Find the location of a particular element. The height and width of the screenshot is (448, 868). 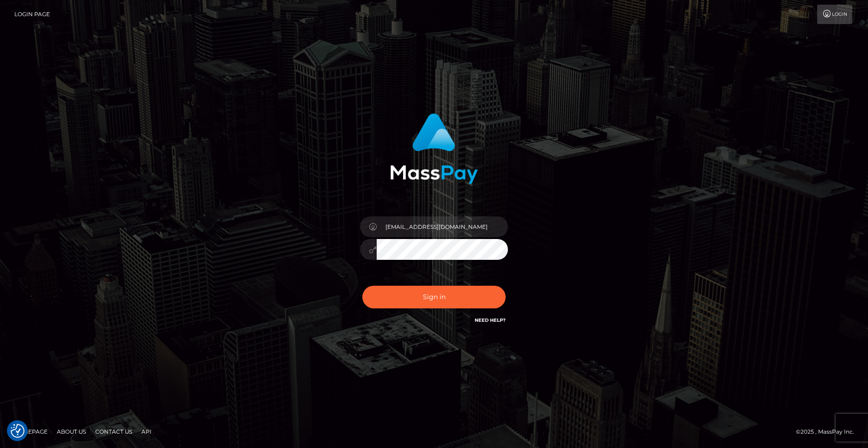

button: Sign in is located at coordinates (434, 297).